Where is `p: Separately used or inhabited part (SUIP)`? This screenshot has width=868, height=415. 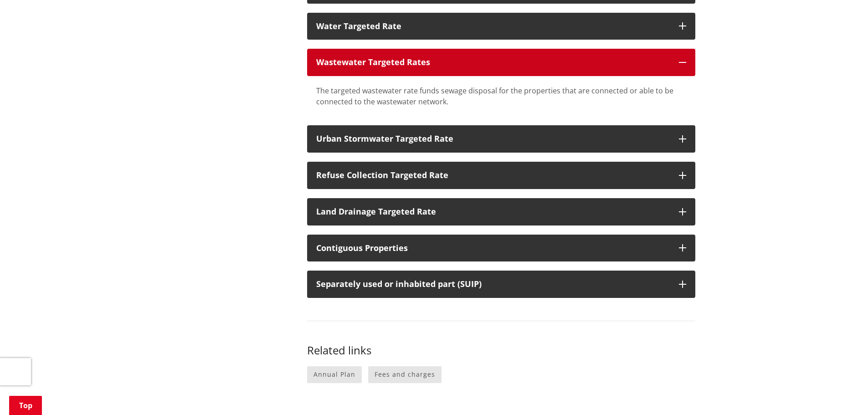 p: Separately used or inhabited part (SUIP) is located at coordinates (493, 285).